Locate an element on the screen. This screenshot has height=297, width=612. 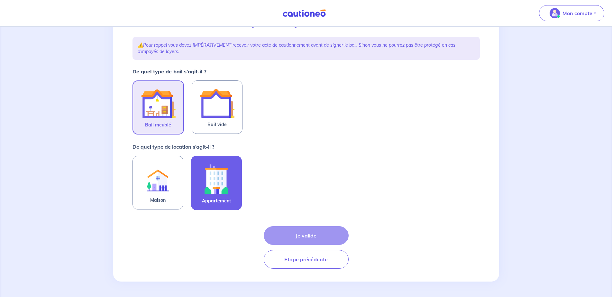
em: Pour rappel vous devez IMPÉRATIVEMENT recevoir votre acte de cautionnement avant de signer le bai... is located at coordinates (296, 48).